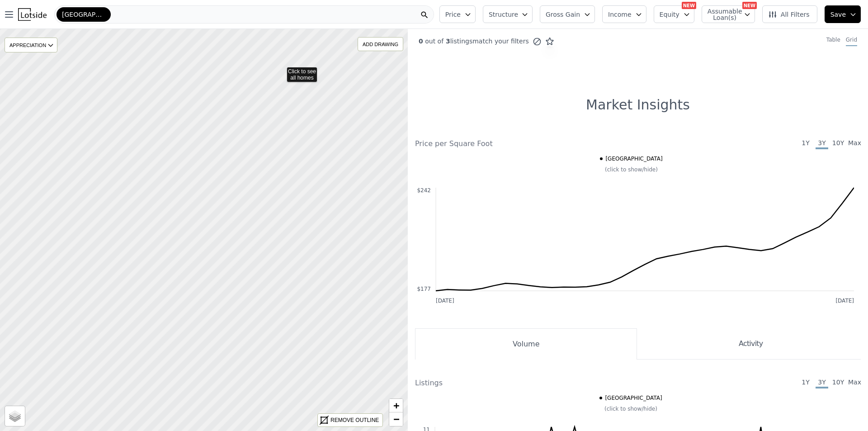 The width and height of the screenshot is (868, 431). Describe the element at coordinates (424, 288) in the screenshot. I see `text: $177` at that location.